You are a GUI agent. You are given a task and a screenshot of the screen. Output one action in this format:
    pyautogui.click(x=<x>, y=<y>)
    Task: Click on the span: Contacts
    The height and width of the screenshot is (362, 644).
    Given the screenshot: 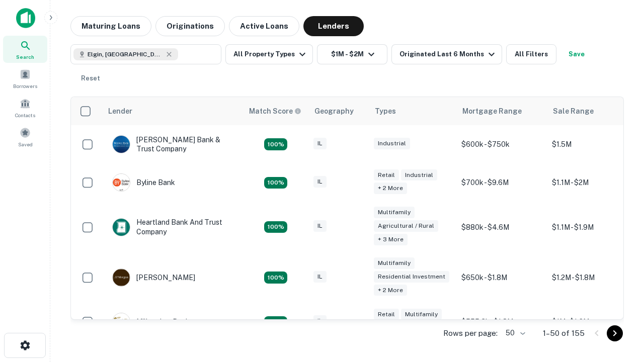 What is the action you would take?
    pyautogui.click(x=25, y=115)
    